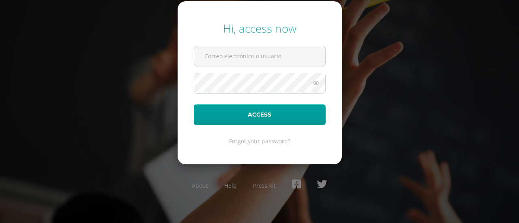  I want to click on a: About, so click(200, 186).